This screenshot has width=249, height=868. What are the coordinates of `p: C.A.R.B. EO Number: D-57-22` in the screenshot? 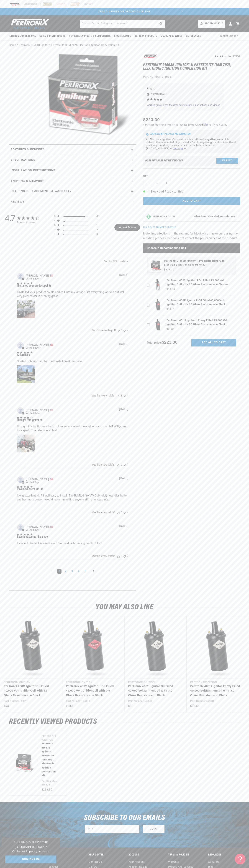 It's located at (160, 227).